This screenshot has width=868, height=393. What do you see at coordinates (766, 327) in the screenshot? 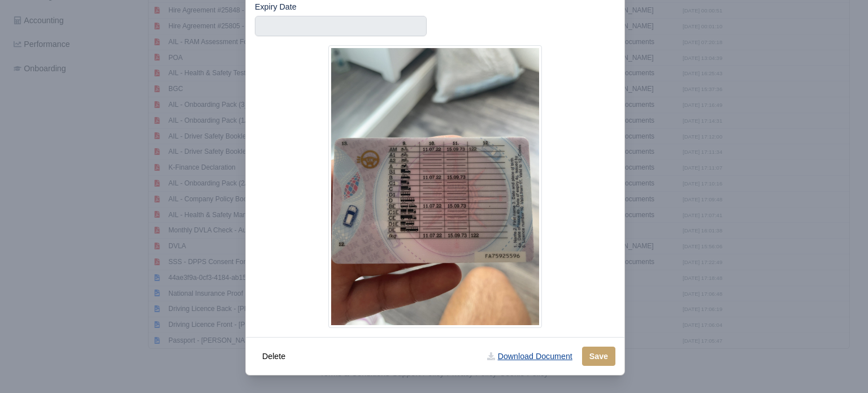
I see `div: Chat Widget` at bounding box center [766, 327].